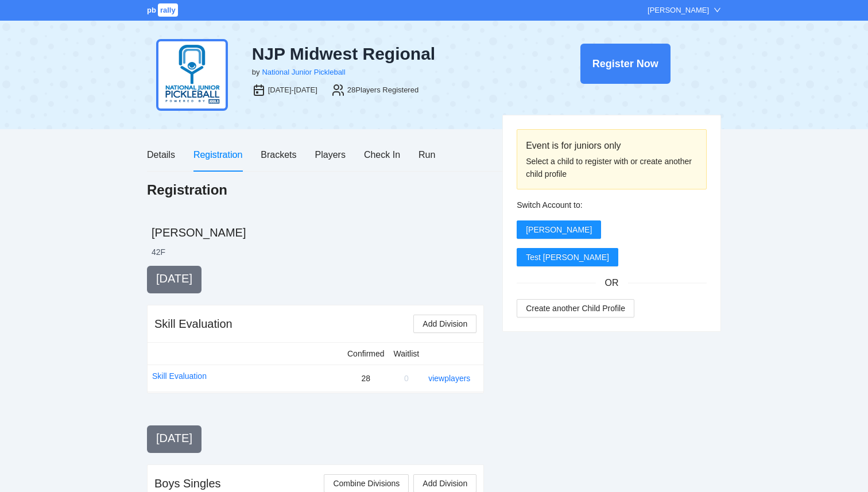 The image size is (868, 492). I want to click on img: njp-logo2.png, so click(192, 74).